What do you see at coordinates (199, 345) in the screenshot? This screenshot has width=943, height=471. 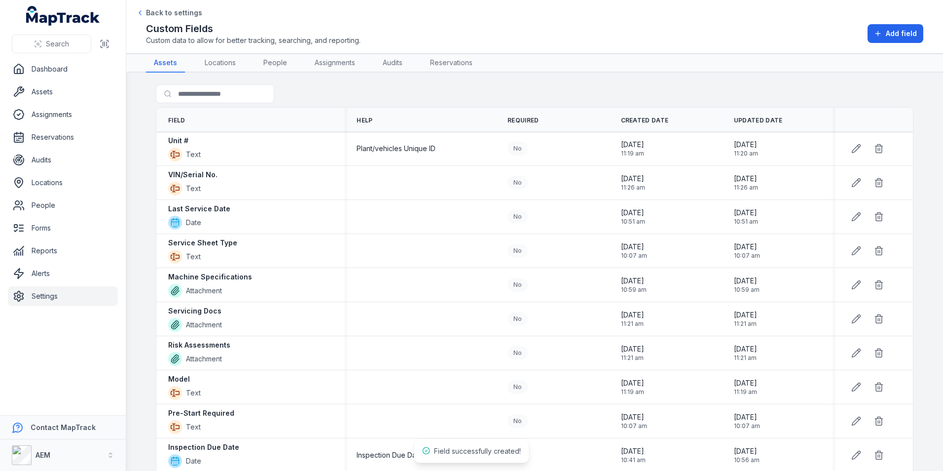 I see `strong: Risk Assessments` at bounding box center [199, 345].